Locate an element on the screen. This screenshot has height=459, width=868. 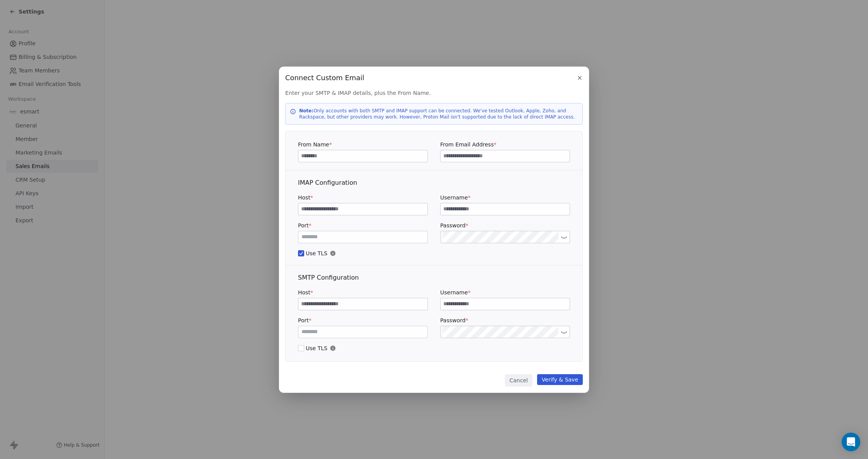
span: Enter your SMTP & IMAP details, plus the From Name. is located at coordinates (434, 93).